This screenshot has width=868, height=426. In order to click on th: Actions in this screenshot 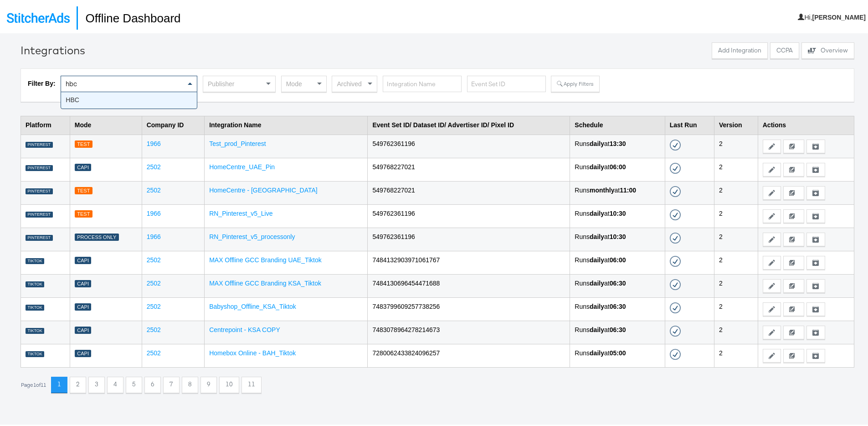, I will do `click(805, 123)`.